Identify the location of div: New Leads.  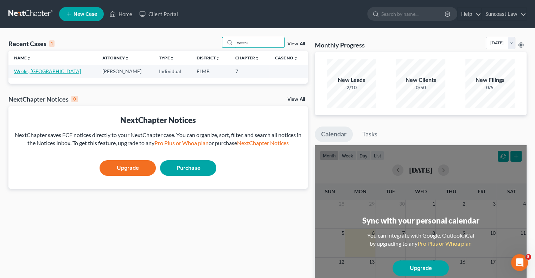
(351, 80).